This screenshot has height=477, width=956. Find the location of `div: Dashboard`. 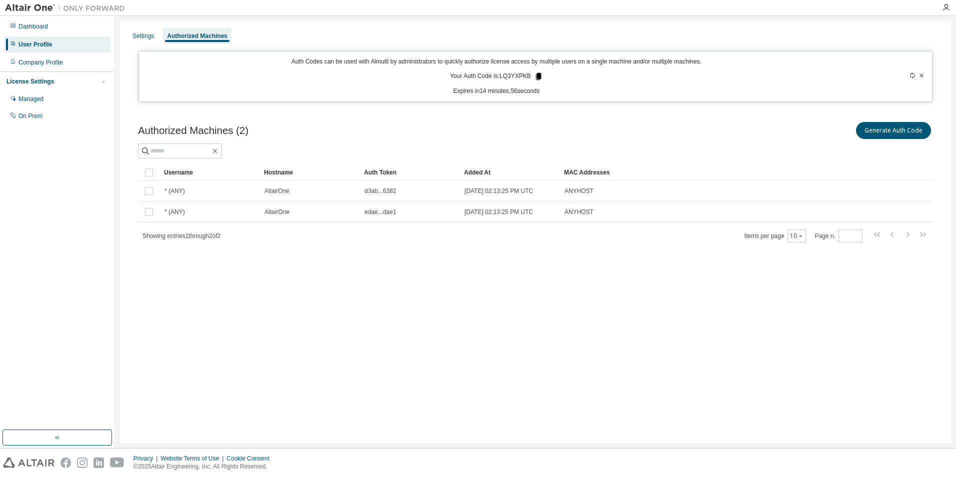

div: Dashboard is located at coordinates (33, 26).